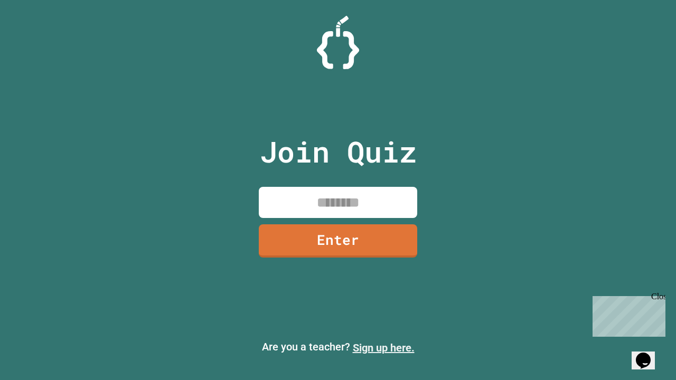  Describe the element at coordinates (338, 348) in the screenshot. I see `p: Are you a teacher?` at that location.